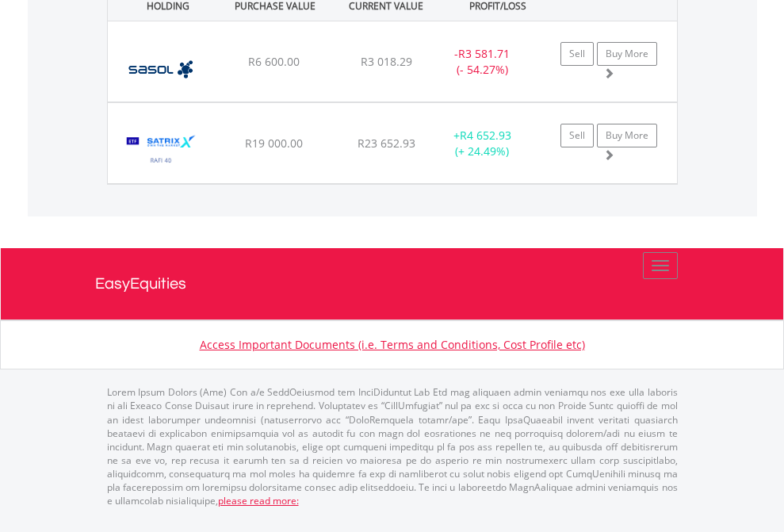  What do you see at coordinates (482, 61) in the screenshot?
I see `div: - (- 54.27%)` at bounding box center [482, 61].